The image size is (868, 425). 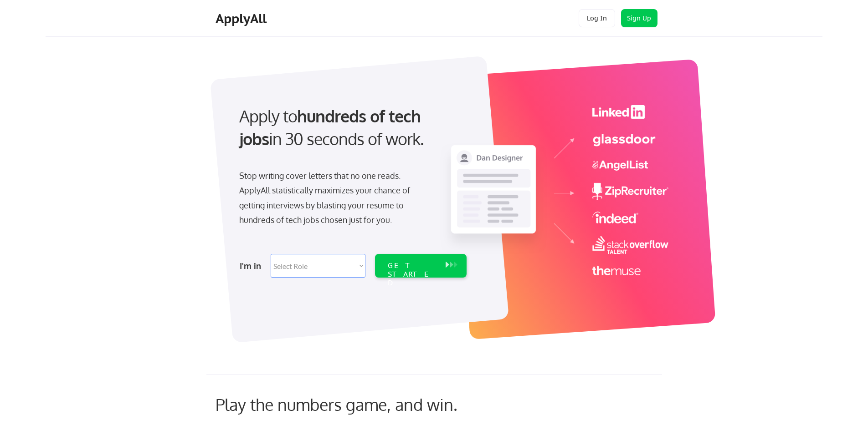 What do you see at coordinates (332, 127) in the screenshot?
I see `strong: hundreds of tech jobs` at bounding box center [332, 127].